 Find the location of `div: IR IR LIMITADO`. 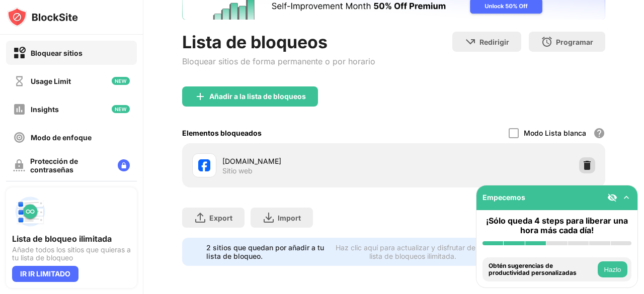

div: IR IR LIMITADO is located at coordinates (45, 274).